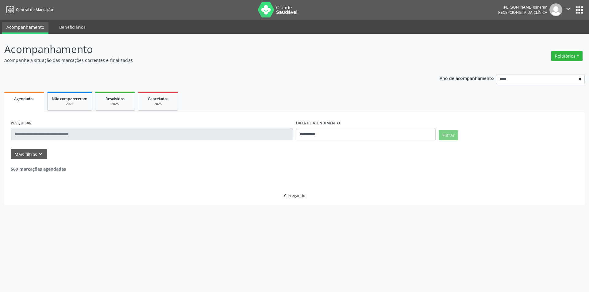 The image size is (589, 292). I want to click on button: Relatórios, so click(567, 56).